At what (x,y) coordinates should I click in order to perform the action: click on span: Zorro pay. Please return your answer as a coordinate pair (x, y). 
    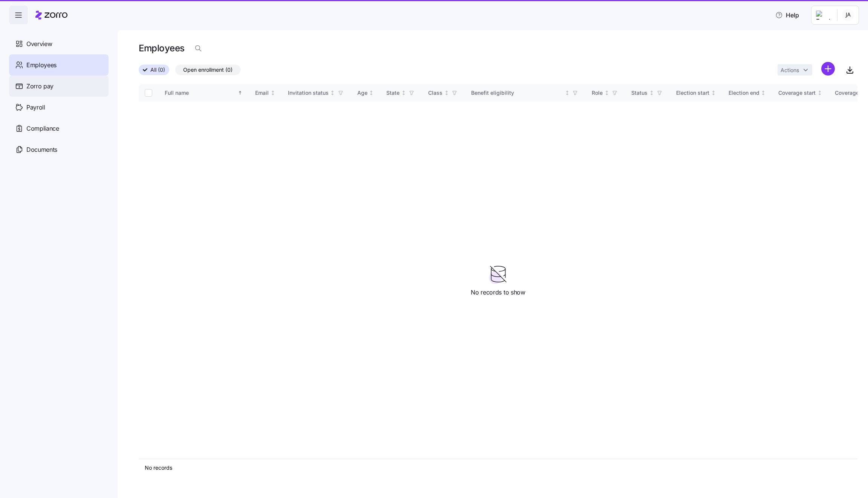
    Looking at the image, I should click on (40, 86).